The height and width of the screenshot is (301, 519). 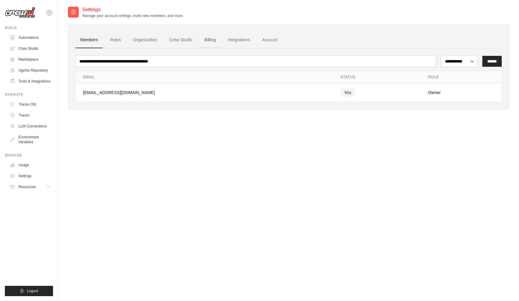 I want to click on a: Marketplace, so click(x=30, y=59).